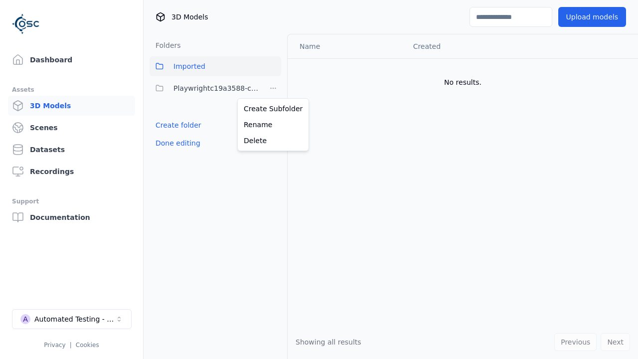  Describe the element at coordinates (273, 141) in the screenshot. I see `div: Delete` at that location.